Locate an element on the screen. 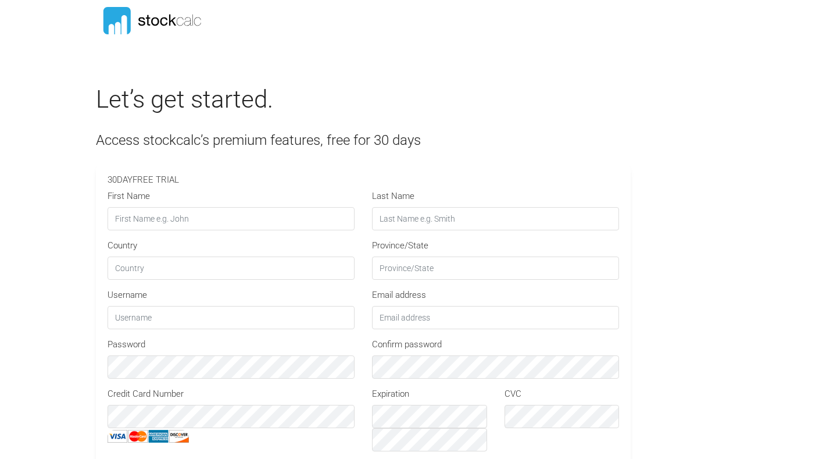 The width and height of the screenshot is (837, 459). input: First Name e.g. John is located at coordinates (231, 219).